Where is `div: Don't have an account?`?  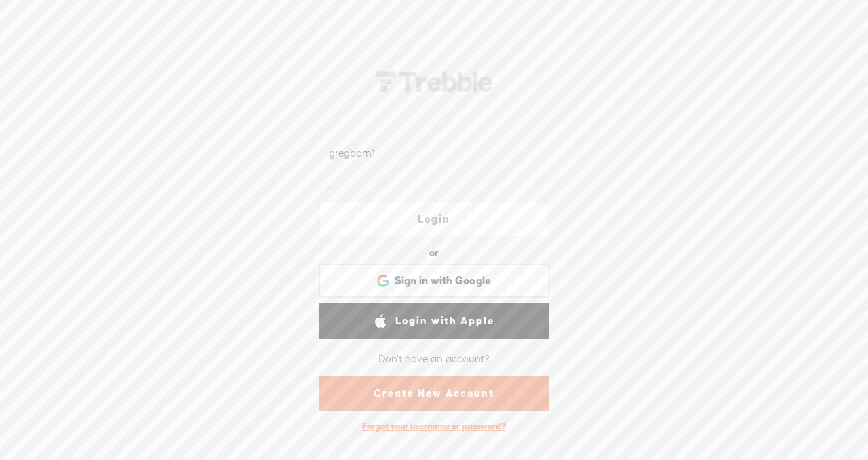
div: Don't have an account? is located at coordinates (434, 359).